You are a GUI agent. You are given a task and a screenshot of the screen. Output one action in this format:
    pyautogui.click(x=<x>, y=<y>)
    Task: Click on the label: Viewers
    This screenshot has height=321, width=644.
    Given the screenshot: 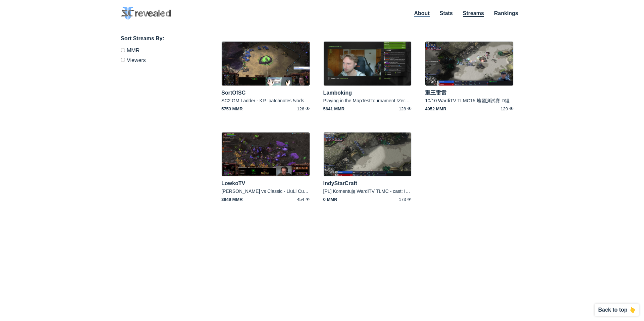 What is the action you would take?
    pyautogui.click(x=161, y=59)
    